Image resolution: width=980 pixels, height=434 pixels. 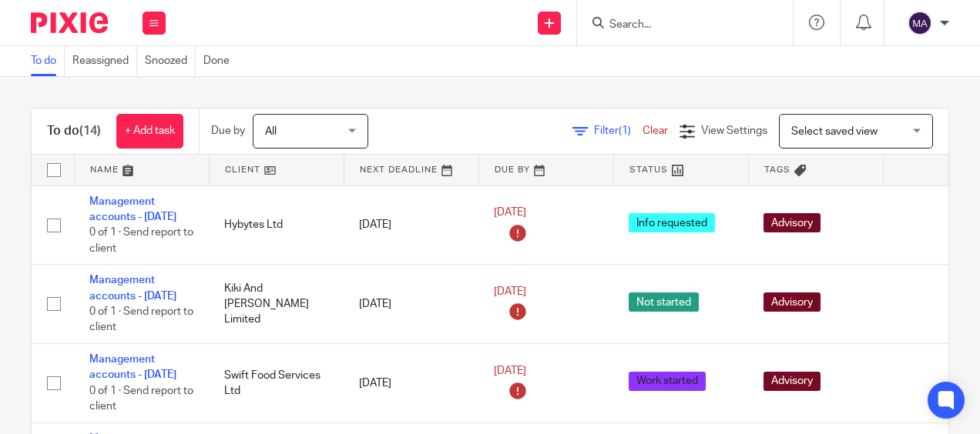 I want to click on td: Swift Food Services Ltd, so click(x=276, y=383).